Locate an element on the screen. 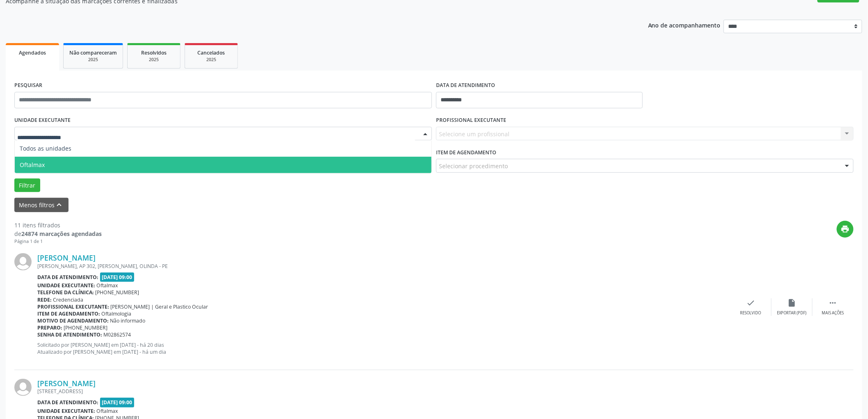 This screenshot has width=868, height=419. span: Selecionar procedimento is located at coordinates (473, 166).